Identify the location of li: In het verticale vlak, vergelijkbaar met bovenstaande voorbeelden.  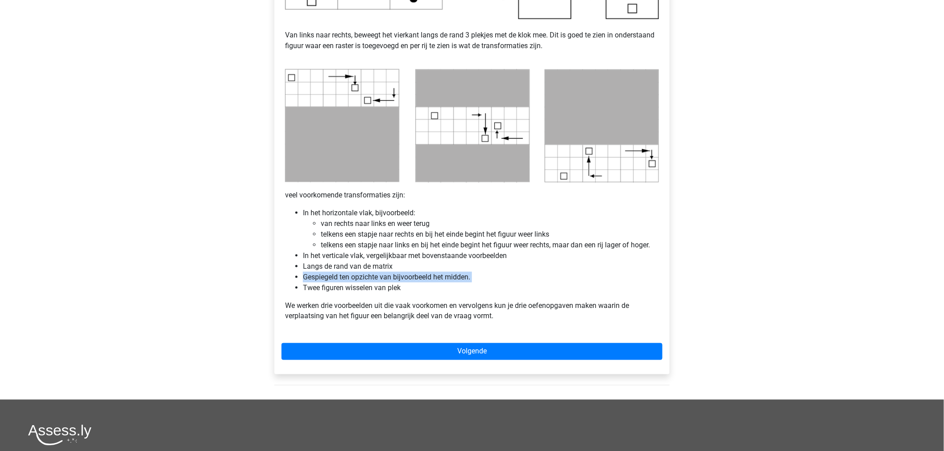
(481, 256).